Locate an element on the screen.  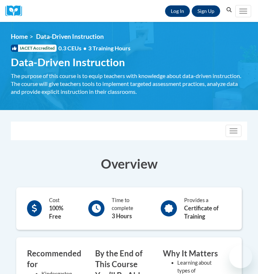
div: Time to complete is located at coordinates (128, 208).